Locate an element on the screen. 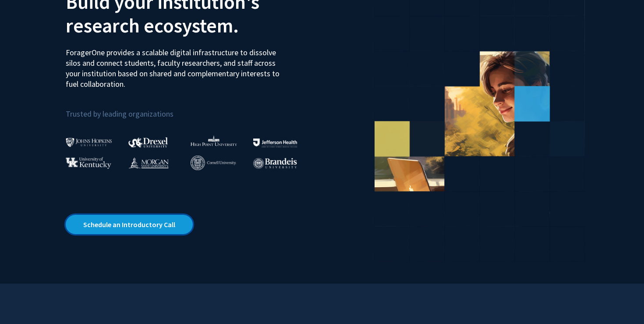 The image size is (644, 324). p: Trusted by leading organizations is located at coordinates (190, 108).